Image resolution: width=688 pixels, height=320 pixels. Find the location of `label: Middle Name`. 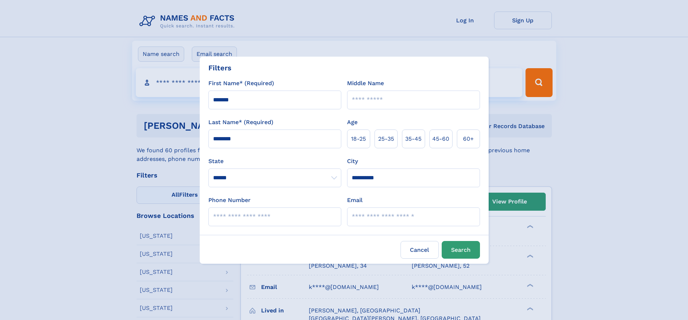

label: Middle Name is located at coordinates (366, 83).